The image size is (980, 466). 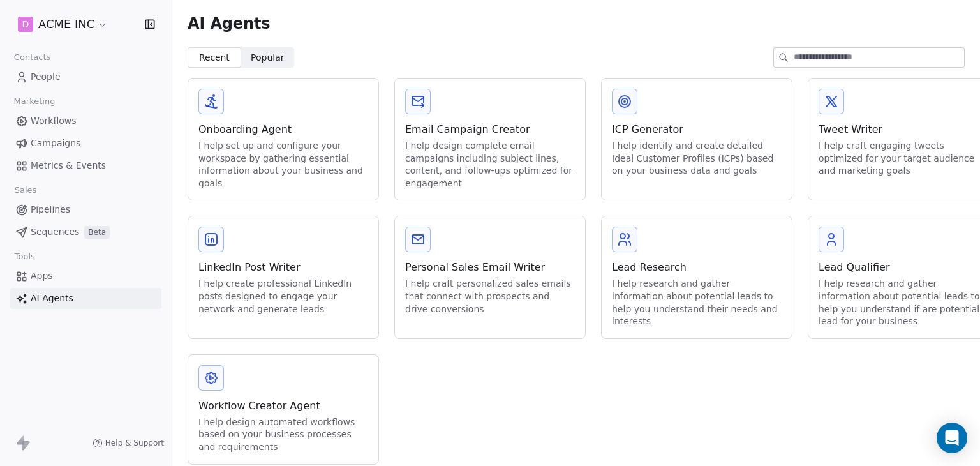 I want to click on a: Workflows, so click(x=86, y=121).